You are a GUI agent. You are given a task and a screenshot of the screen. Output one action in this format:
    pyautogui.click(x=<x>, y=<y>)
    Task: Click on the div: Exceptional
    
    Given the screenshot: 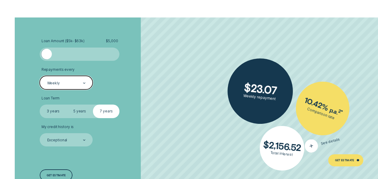 What is the action you would take?
    pyautogui.click(x=57, y=140)
    